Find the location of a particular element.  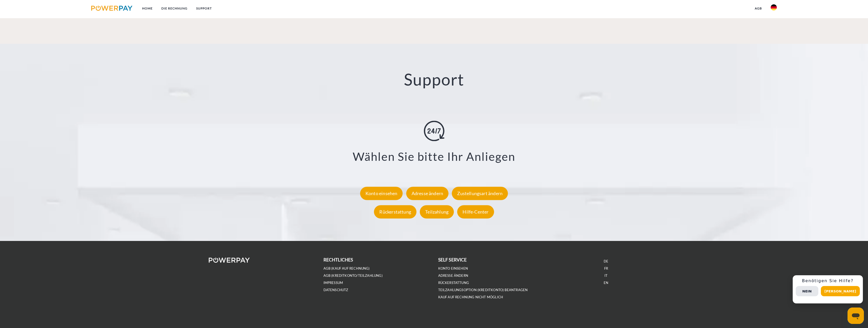

a: AGB (Kreditkonto/Teilzahlung) is located at coordinates (353, 275).